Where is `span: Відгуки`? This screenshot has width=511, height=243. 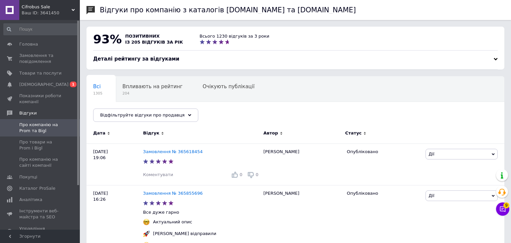 span: Відгуки is located at coordinates (28, 113).